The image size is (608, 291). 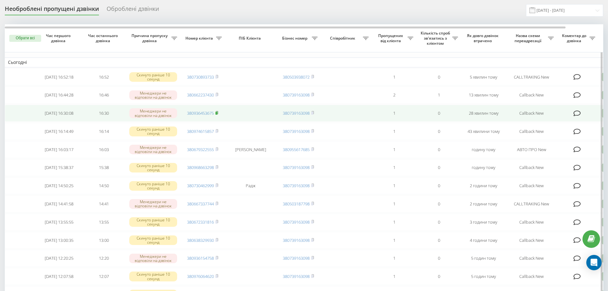 What do you see at coordinates (200, 131) in the screenshot?
I see `a: 380974615857` at bounding box center [200, 131].